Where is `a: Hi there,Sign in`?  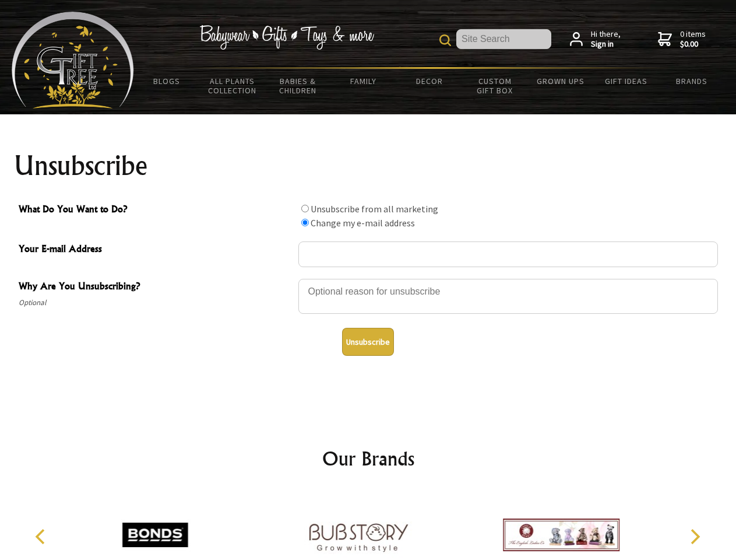 a: Hi there,Sign in is located at coordinates (595, 39).